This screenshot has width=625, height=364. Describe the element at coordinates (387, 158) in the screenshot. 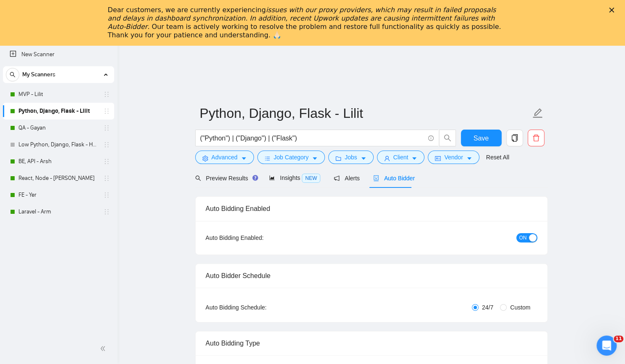

I see `span: user` at that location.